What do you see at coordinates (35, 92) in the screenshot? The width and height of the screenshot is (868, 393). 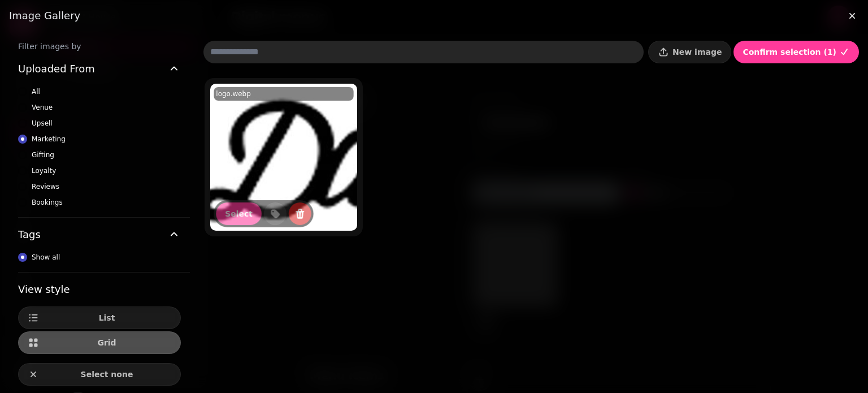 I see `span: All` at bounding box center [35, 92].